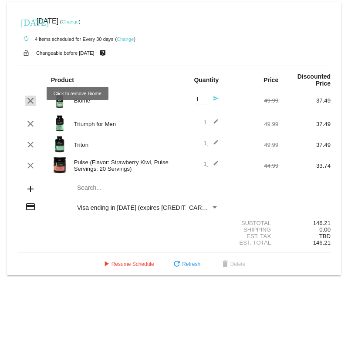  I want to click on span: 0.00, so click(325, 230).